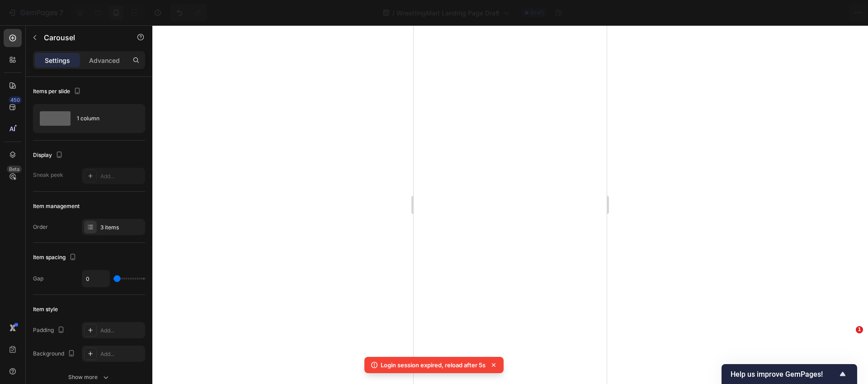 Image resolution: width=868 pixels, height=384 pixels. What do you see at coordinates (537, 13) in the screenshot?
I see `span: Draft` at bounding box center [537, 13].